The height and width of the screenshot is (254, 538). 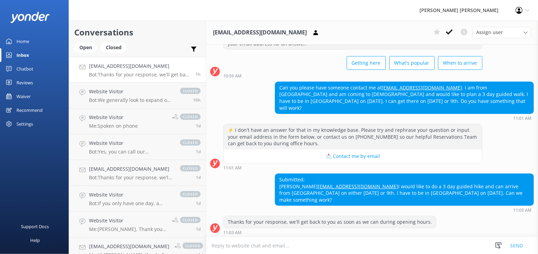 What do you see at coordinates (30, 17) in the screenshot?
I see `img: yonder-white-logo.png` at bounding box center [30, 17].